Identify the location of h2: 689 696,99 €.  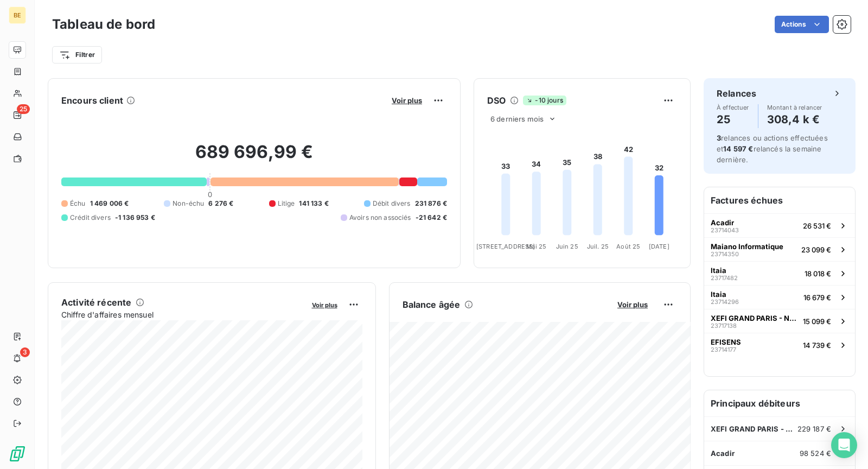
(254, 157).